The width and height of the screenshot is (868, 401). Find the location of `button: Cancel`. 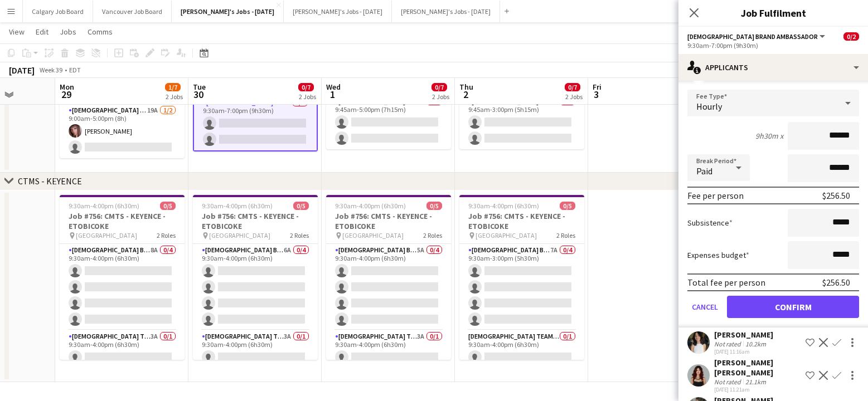

button: Cancel is located at coordinates (705, 307).